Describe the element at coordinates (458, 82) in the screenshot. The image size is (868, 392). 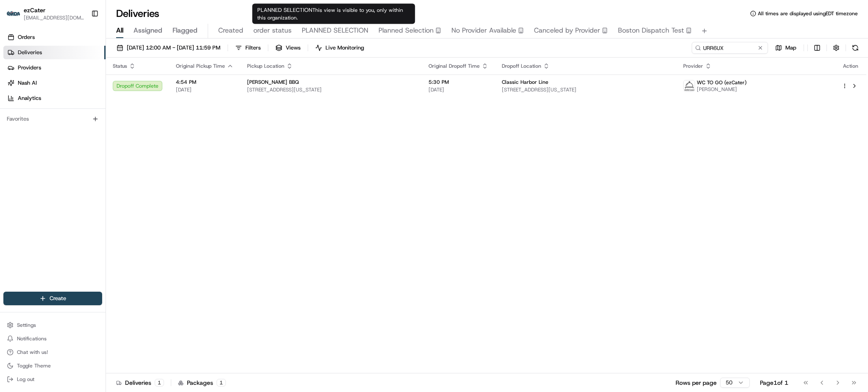
I see `span: 5:30 PM` at that location.